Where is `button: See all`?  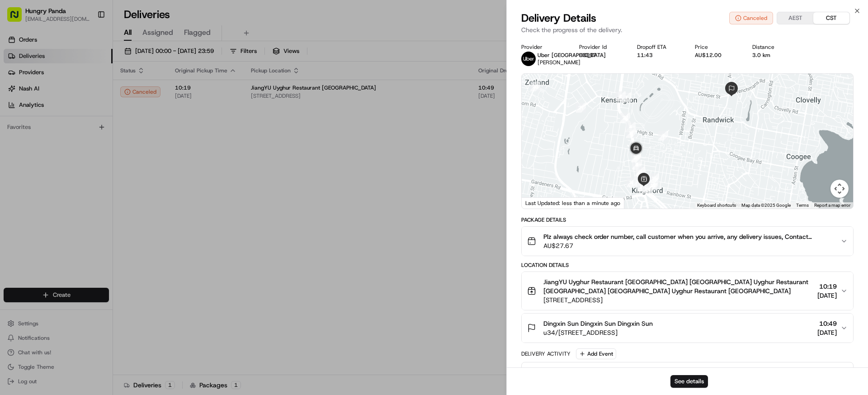
button: See all is located at coordinates (152, 121).